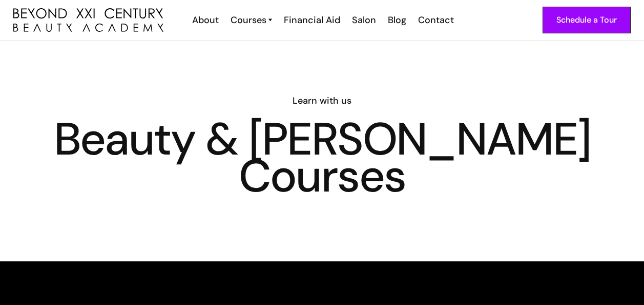  Describe the element at coordinates (586, 20) in the screenshot. I see `div: Schedule a Tour` at that location.